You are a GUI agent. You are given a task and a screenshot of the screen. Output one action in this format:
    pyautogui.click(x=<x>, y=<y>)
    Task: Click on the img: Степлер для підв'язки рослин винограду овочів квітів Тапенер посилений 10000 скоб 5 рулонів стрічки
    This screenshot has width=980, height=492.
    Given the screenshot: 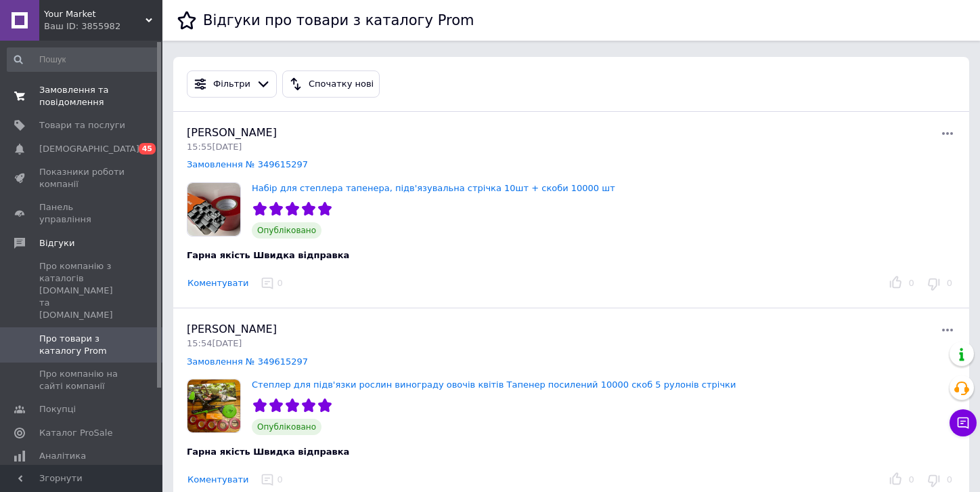 What is the action you would take?
    pyautogui.click(x=214, y=406)
    